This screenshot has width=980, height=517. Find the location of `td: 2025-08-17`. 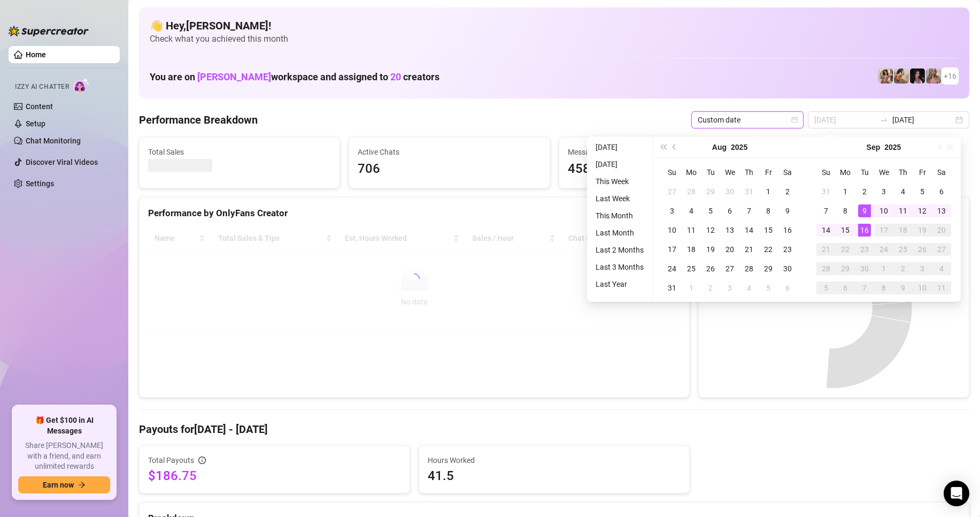

td: 2025-08-17 is located at coordinates (672, 249).